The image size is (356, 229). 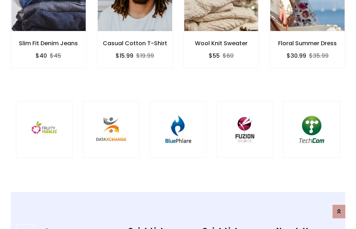 What do you see at coordinates (135, 43) in the screenshot?
I see `h6: Casual Cotton T-Shirt` at bounding box center [135, 43].